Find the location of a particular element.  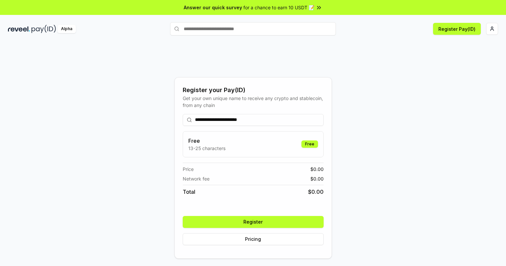

h3: Free is located at coordinates (207, 141).